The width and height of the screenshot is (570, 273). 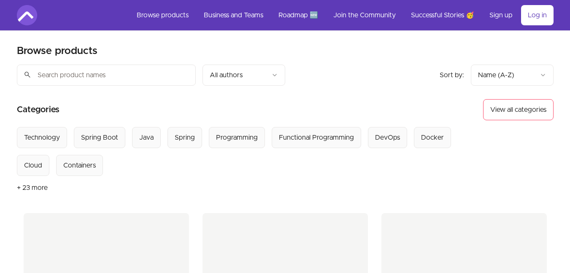 What do you see at coordinates (57, 51) in the screenshot?
I see `h2: Browse products` at bounding box center [57, 51].